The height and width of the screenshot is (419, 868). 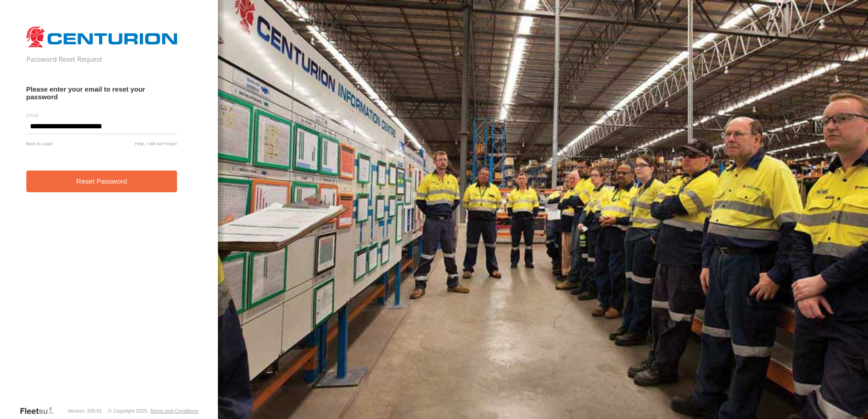 What do you see at coordinates (156, 143) in the screenshot?
I see `a: Help, I still can't login!` at bounding box center [156, 143].